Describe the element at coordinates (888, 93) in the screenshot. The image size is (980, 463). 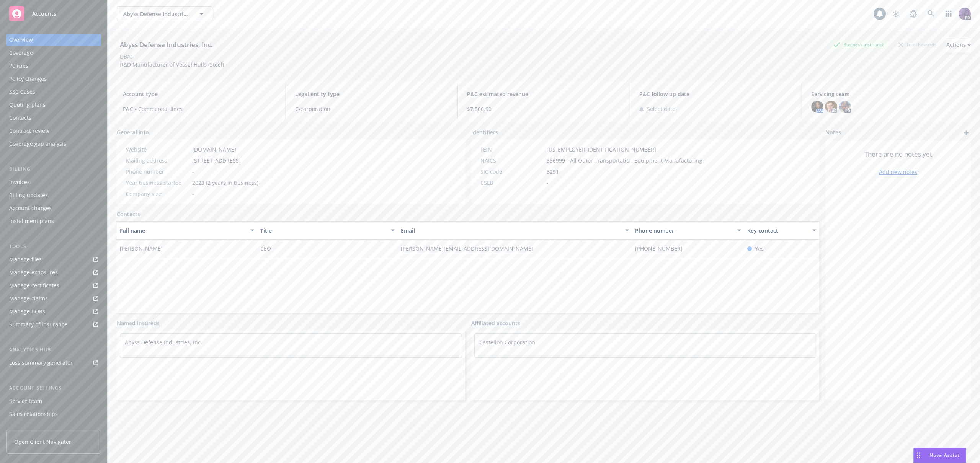
I see `span: Servicing team` at that location.